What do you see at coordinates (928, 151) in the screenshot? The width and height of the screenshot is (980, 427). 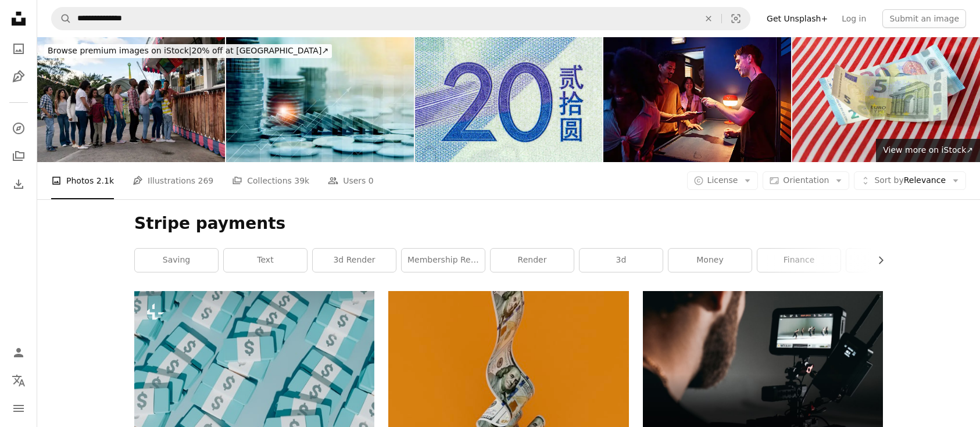 I see `a: View more on iStock↗` at bounding box center [928, 151].